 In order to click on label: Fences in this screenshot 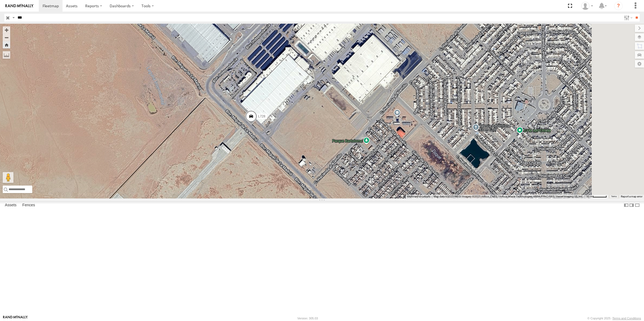, I will do `click(29, 205)`.